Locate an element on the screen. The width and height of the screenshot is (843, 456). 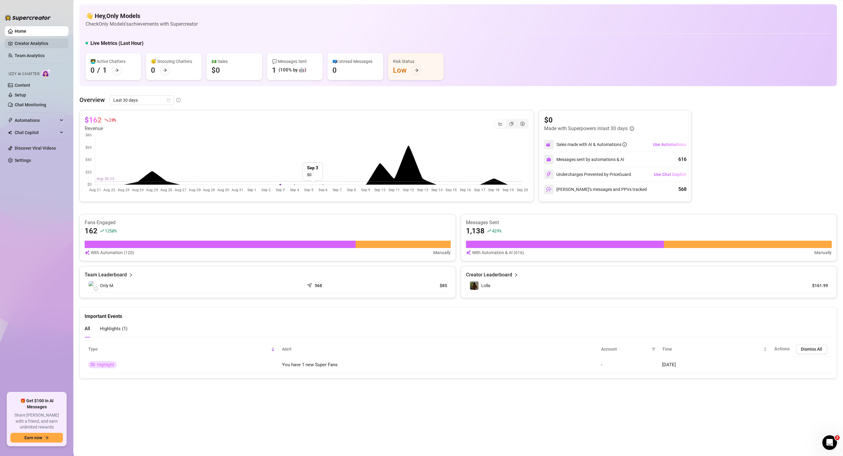
div: Undercharges Prevented by PriceGuard is located at coordinates (587, 174).